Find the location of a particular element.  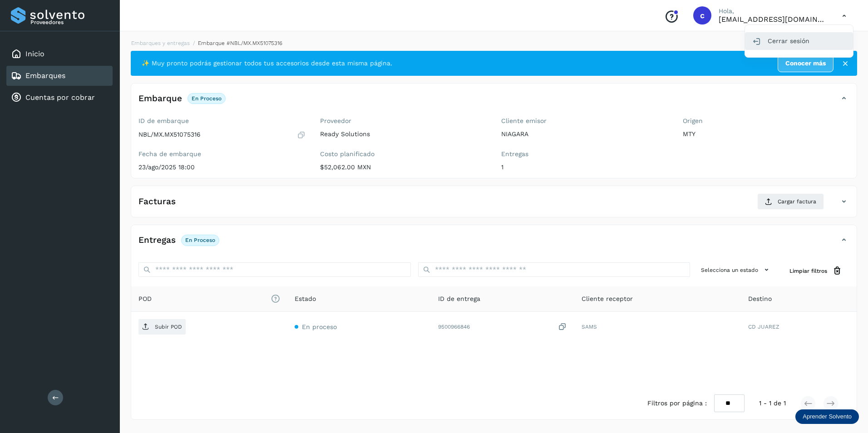

div: Cerrar sesión is located at coordinates (798, 41).